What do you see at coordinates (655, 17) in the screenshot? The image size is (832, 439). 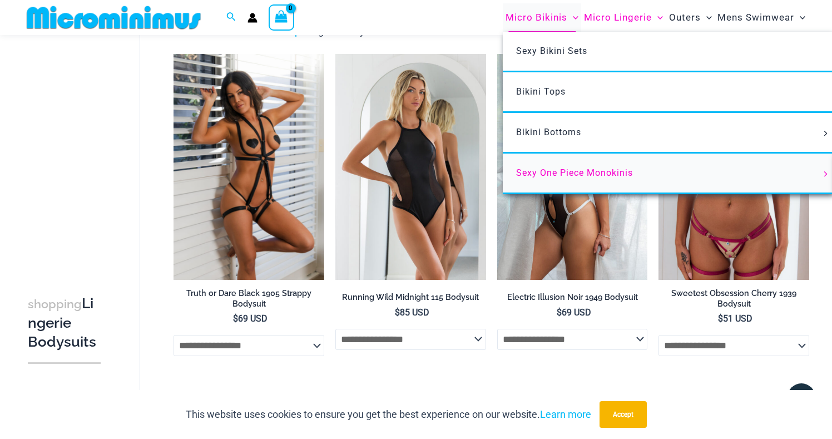 I see `nav: Site Navigation` at bounding box center [655, 17].